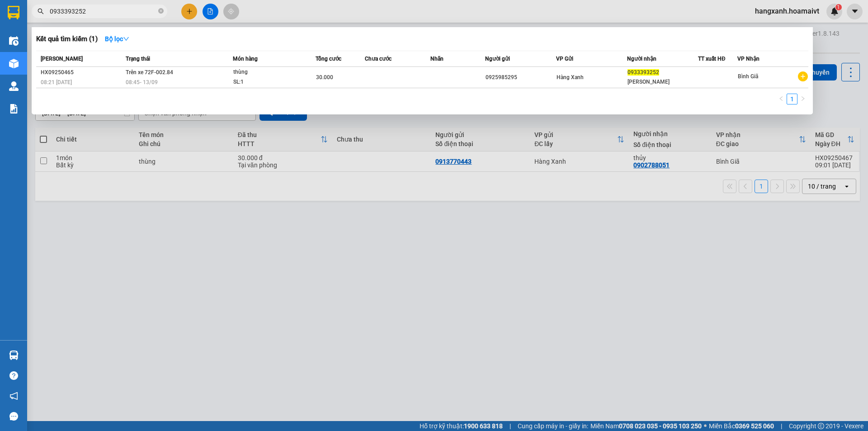 The image size is (868, 431). Describe the element at coordinates (267, 72) in the screenshot. I see `div: thùng` at that location.